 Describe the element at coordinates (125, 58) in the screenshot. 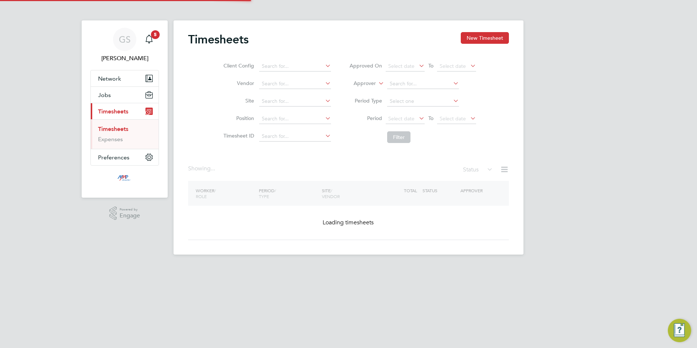

I see `span: George Stacey` at that location.